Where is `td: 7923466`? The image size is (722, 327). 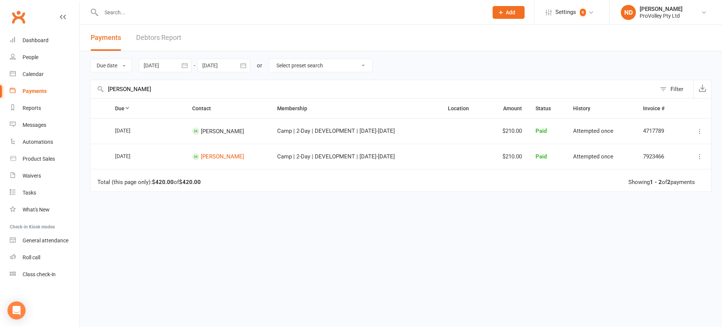
td: 7923466 is located at coordinates (658, 156).